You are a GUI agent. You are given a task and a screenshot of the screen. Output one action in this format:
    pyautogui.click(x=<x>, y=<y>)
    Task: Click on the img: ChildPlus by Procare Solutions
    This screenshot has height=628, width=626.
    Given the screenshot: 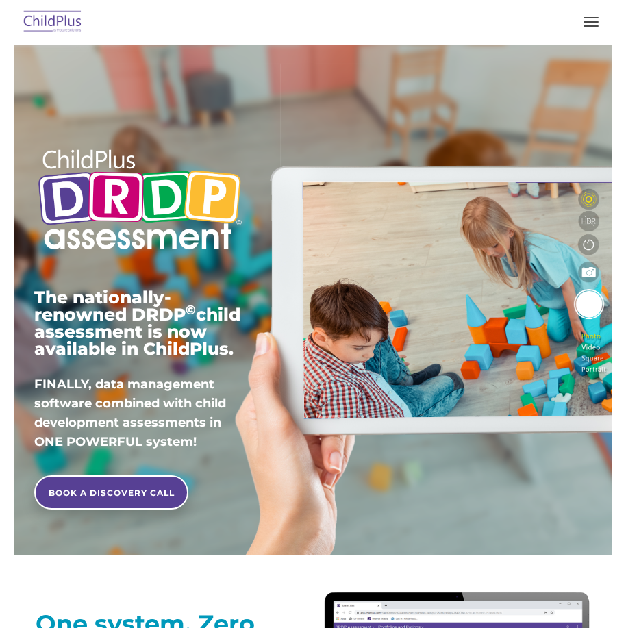 What is the action you would take?
    pyautogui.click(x=53, y=22)
    